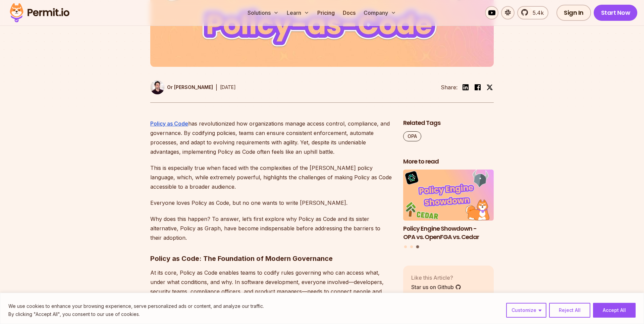  I want to click on p: At its core, Policy as Code enables teams to codify rules governing who can access what, under wh..., so click(271, 291).